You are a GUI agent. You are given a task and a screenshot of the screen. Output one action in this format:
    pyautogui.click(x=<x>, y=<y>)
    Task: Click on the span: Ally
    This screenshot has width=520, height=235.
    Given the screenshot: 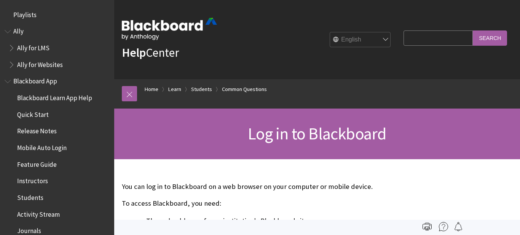 What is the action you would take?
    pyautogui.click(x=18, y=30)
    